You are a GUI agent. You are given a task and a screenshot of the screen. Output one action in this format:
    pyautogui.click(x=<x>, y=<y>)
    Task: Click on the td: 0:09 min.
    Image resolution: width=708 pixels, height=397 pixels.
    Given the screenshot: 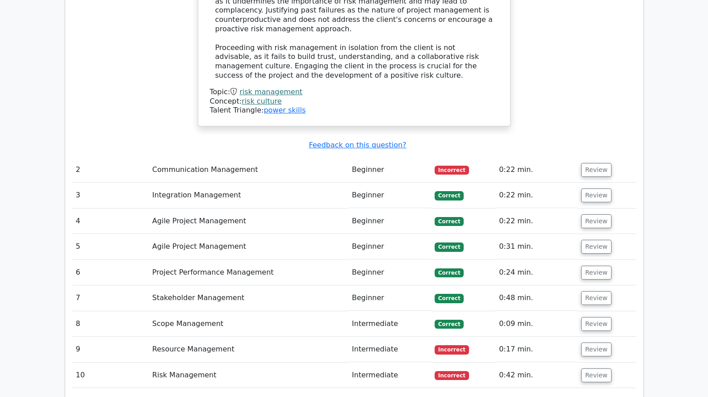 What is the action you would take?
    pyautogui.click(x=537, y=324)
    